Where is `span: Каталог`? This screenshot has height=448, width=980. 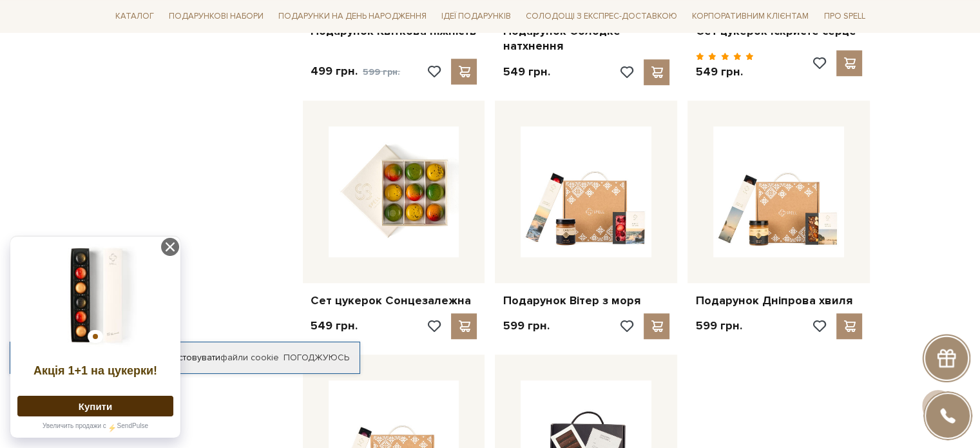
span: Каталог is located at coordinates (135, 16).